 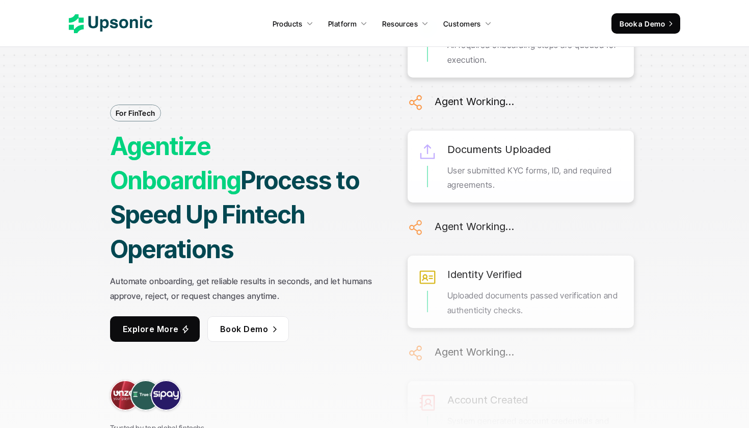 I want to click on a: Explore More, so click(x=155, y=329).